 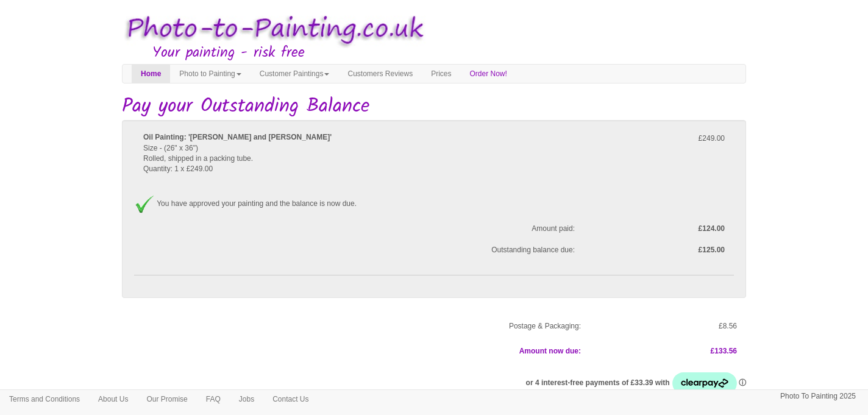 What do you see at coordinates (659, 239) in the screenshot?
I see `label: £124.00 £125.00` at bounding box center [659, 239].